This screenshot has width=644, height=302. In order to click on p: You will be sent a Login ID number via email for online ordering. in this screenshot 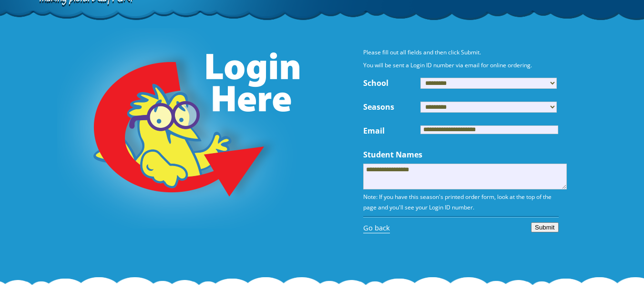, I will do `click(461, 65)`.